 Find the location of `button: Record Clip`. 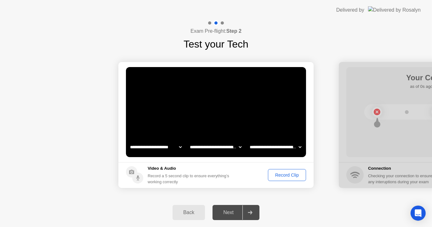

button: Record Clip is located at coordinates (287, 175).